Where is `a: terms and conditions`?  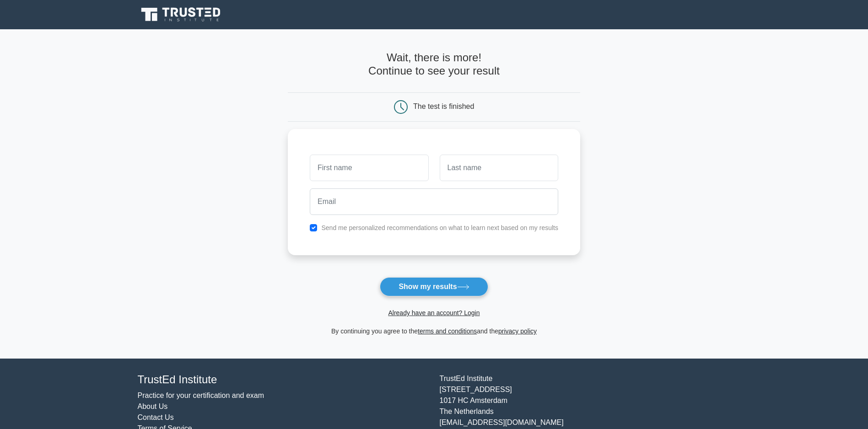 a: terms and conditions is located at coordinates (447, 331).